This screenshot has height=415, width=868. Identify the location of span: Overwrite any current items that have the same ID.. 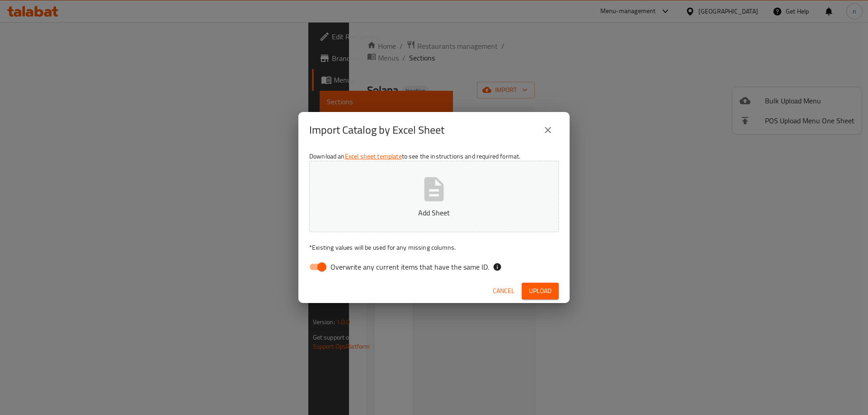
(409, 266).